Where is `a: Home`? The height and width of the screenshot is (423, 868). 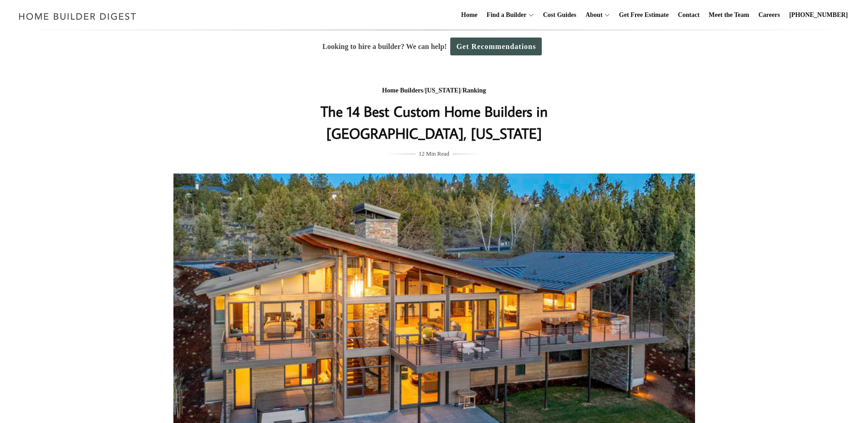
a: Home is located at coordinates (470, 15).